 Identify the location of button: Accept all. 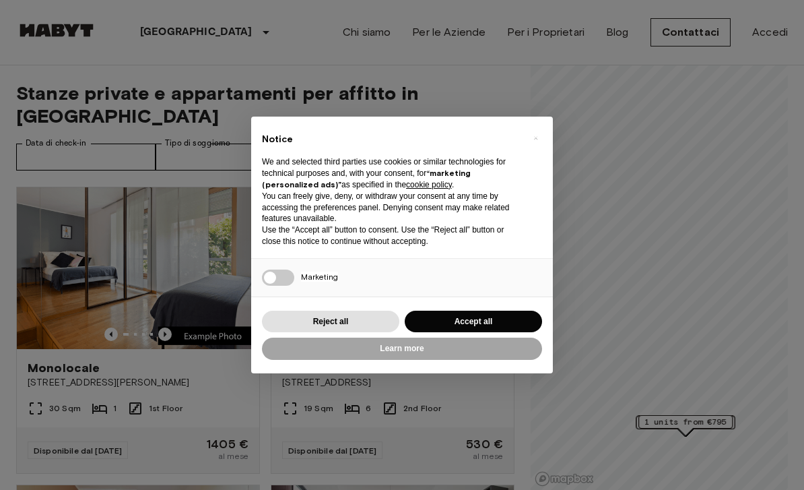
(473, 321).